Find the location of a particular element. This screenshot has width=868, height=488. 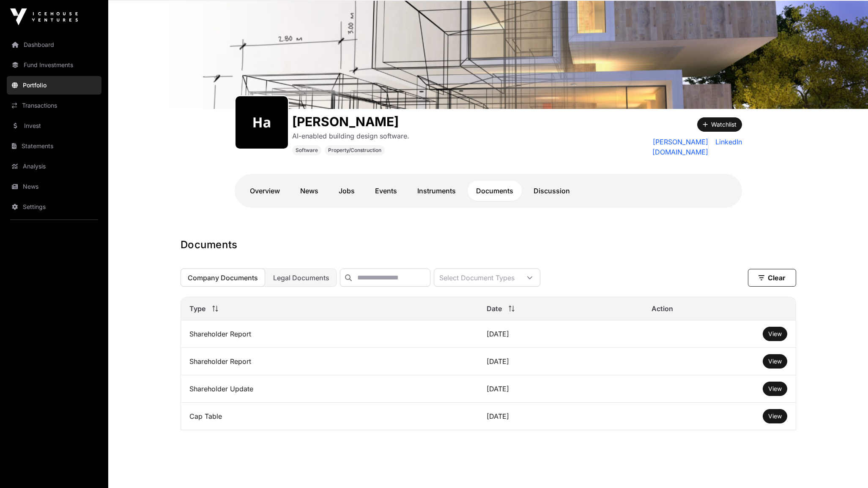

span: Action is located at coordinates (662, 309).